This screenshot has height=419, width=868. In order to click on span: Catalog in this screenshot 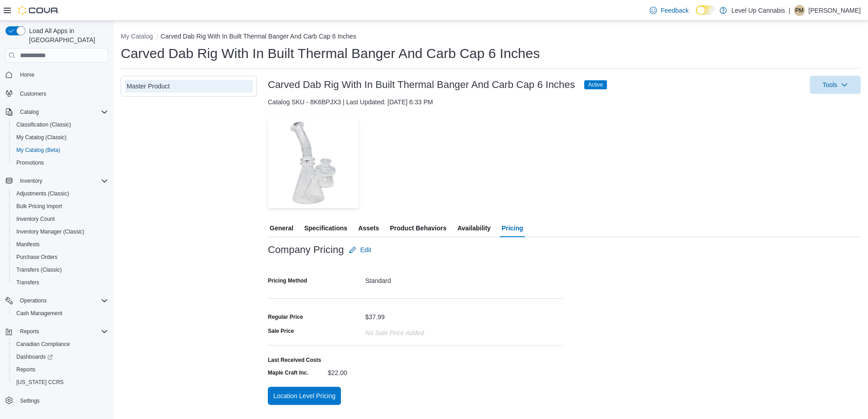, I will do `click(29, 112)`.